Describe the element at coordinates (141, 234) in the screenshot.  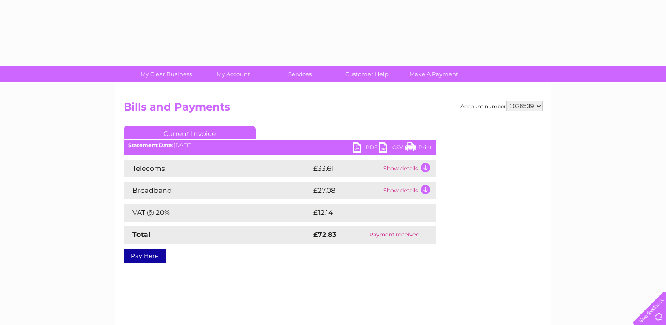
I see `strong: Total` at that location.